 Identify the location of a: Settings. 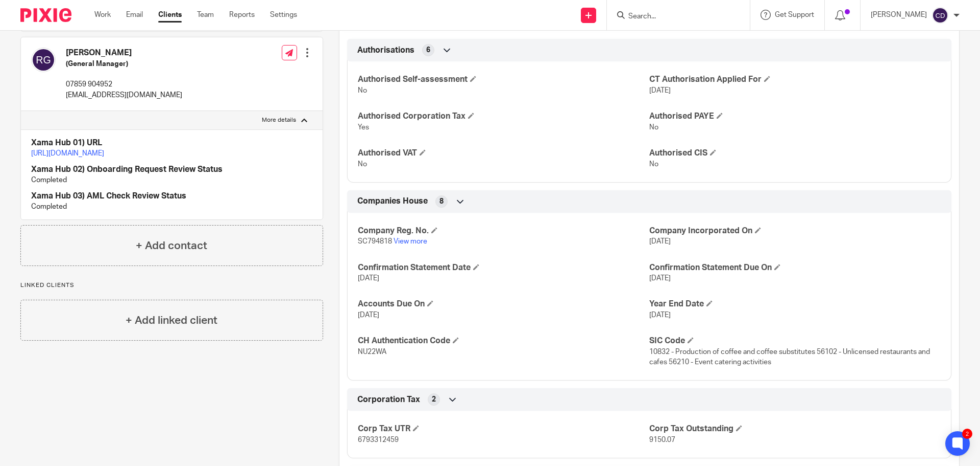
(283, 14).